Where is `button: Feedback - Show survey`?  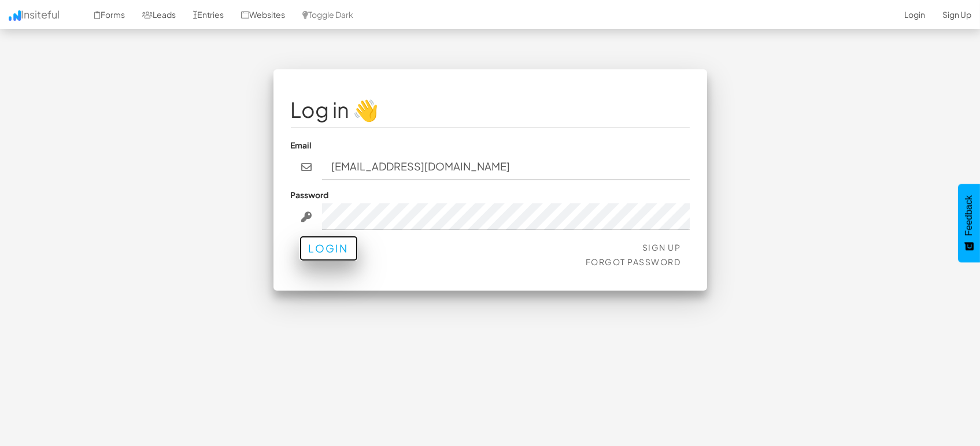
button: Feedback - Show survey is located at coordinates (969, 223).